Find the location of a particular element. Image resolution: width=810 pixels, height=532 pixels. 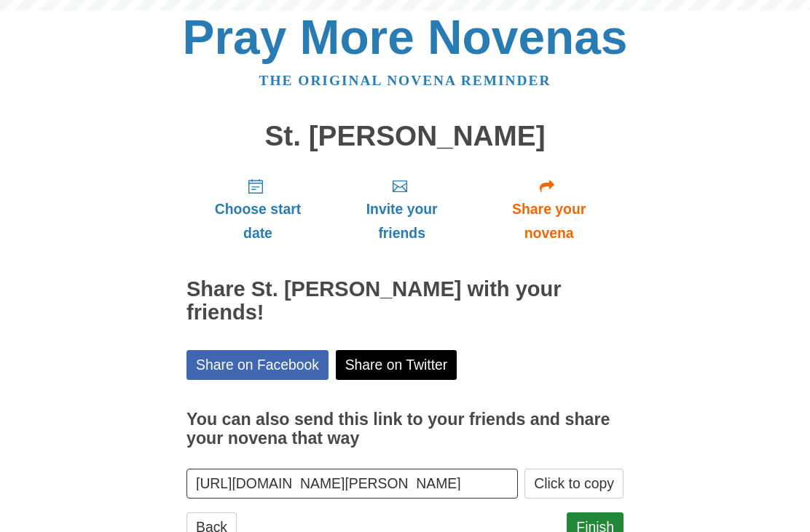

span: Choose start date is located at coordinates (258, 221).